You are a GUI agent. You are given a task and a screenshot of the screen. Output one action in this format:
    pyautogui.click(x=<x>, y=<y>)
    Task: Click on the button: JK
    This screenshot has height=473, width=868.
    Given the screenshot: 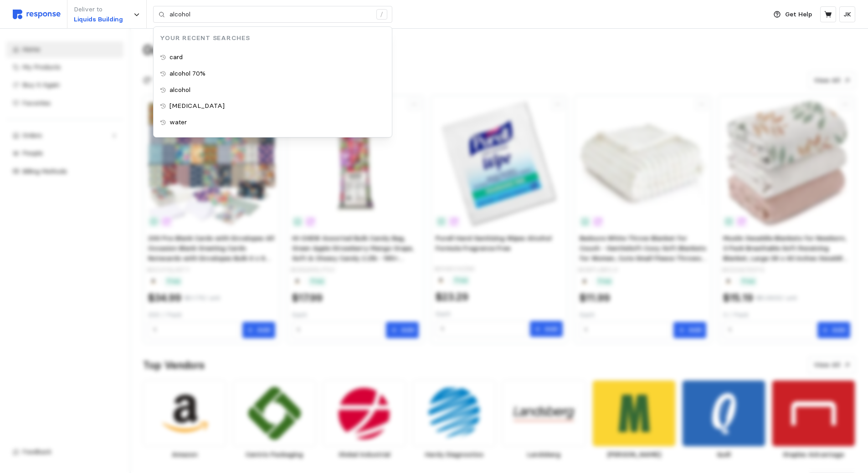 What is the action you would take?
    pyautogui.click(x=846, y=15)
    